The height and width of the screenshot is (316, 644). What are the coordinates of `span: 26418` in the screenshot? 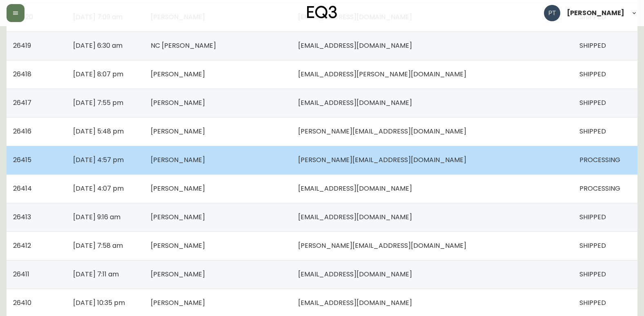 It's located at (22, 74).